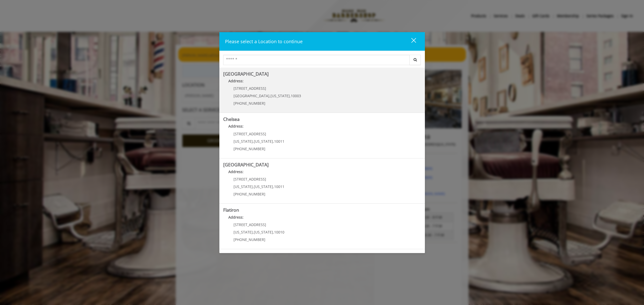 The image size is (644, 305). I want to click on button: close dialog, so click(411, 41).